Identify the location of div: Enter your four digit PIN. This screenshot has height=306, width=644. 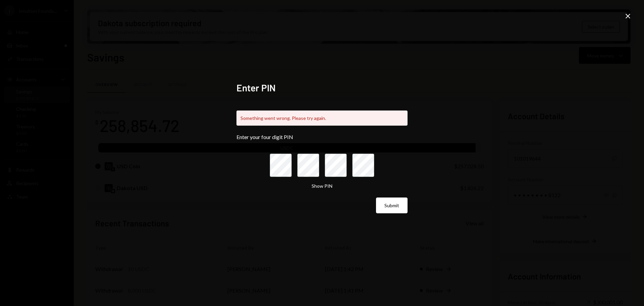
(322, 137).